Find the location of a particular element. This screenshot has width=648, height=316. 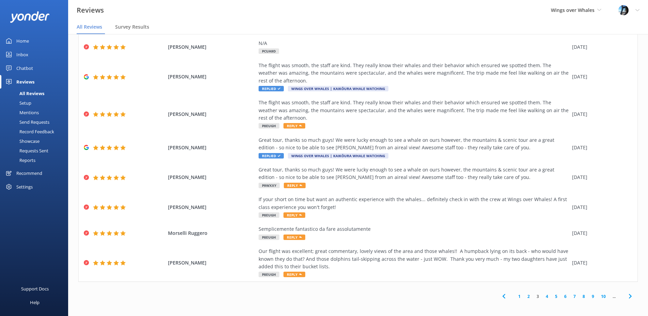

div: Our flight was excellent; great commentary, lovely views of the area and those whales!! A humpbac... is located at coordinates (414, 259).